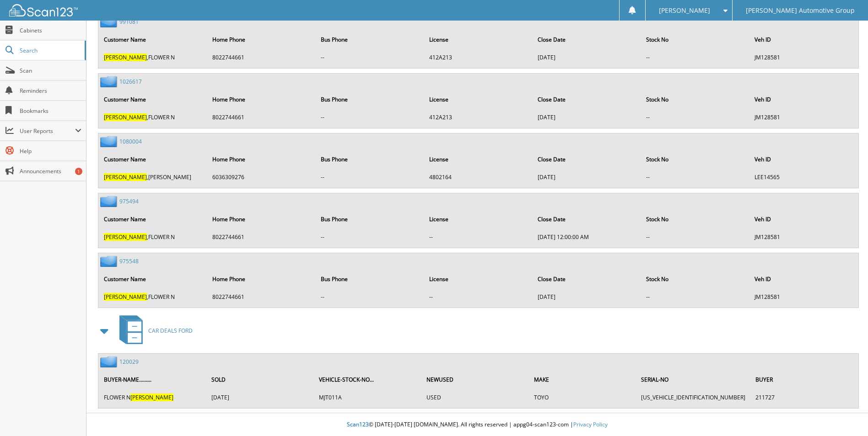 This screenshot has height=436, width=868. What do you see at coordinates (129, 21) in the screenshot?
I see `a: 991081` at bounding box center [129, 21].